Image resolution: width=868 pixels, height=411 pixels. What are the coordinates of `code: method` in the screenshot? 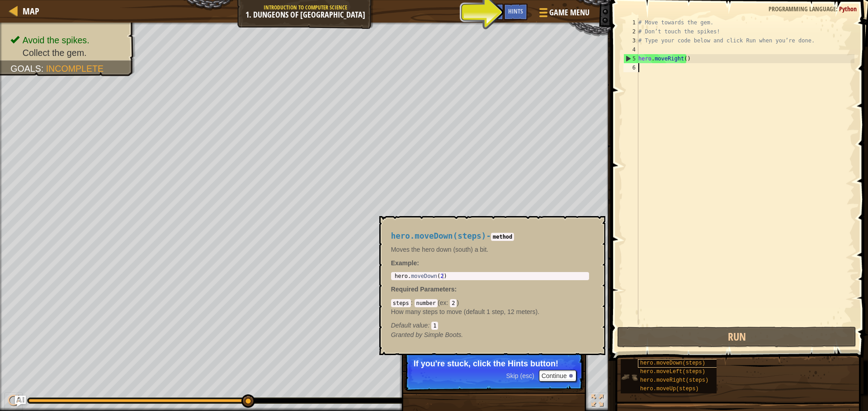 It's located at (502, 237).